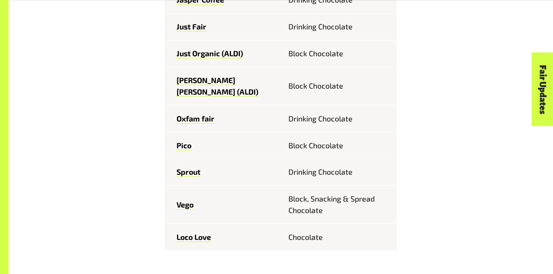 Image resolution: width=553 pixels, height=274 pixels. I want to click on a: Just Fair, so click(191, 26).